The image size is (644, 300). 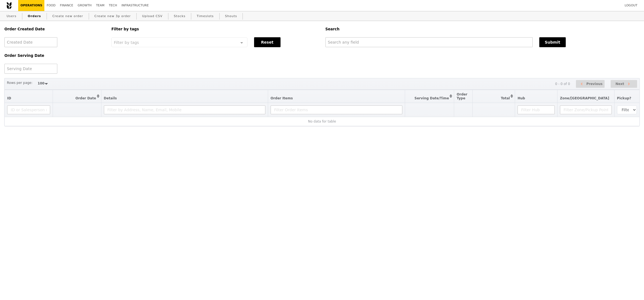 I want to click on a: Stocks, so click(x=179, y=16).